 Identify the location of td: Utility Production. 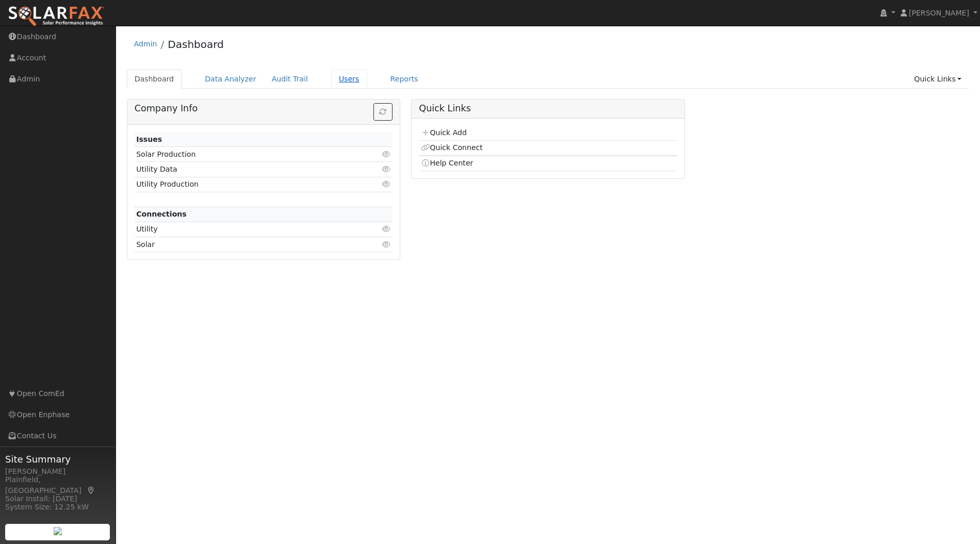
(243, 184).